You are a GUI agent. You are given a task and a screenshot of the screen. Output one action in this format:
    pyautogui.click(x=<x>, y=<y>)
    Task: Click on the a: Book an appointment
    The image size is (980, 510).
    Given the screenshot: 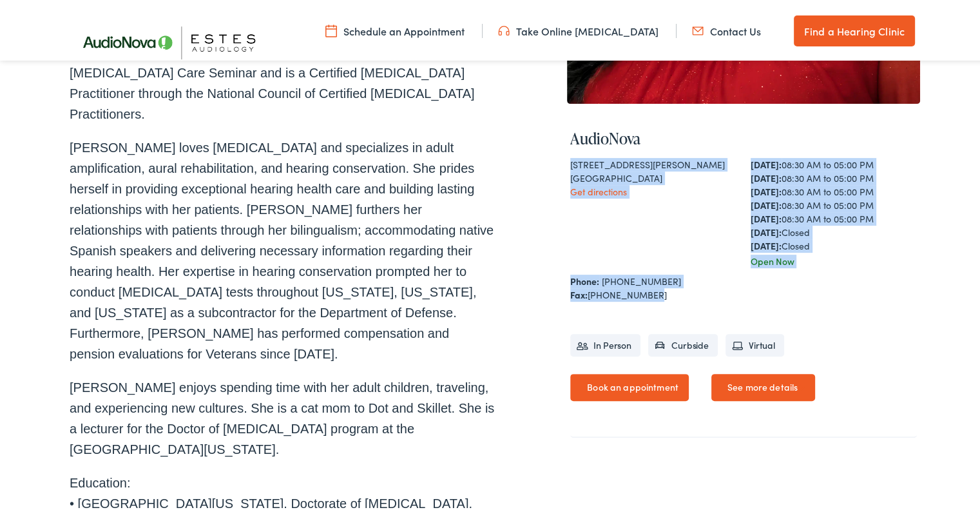 What is the action you would take?
    pyautogui.click(x=630, y=385)
    